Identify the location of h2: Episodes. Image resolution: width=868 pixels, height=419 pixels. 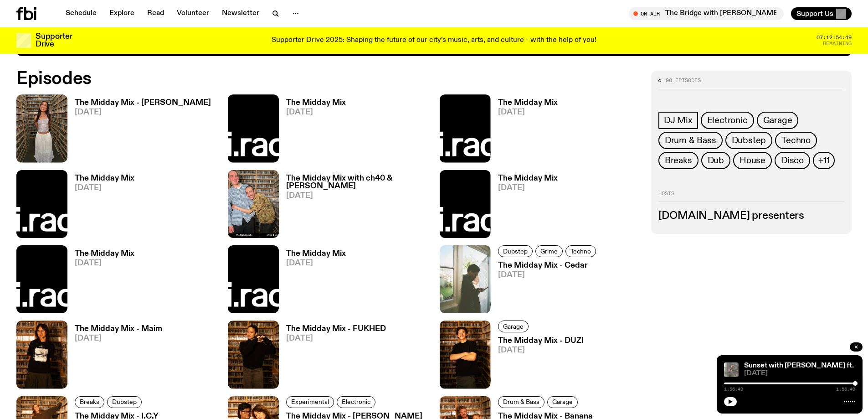
(293, 79).